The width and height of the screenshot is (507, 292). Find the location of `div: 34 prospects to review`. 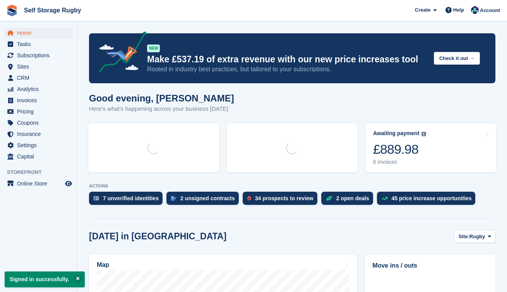

div: 34 prospects to review is located at coordinates (284, 198).